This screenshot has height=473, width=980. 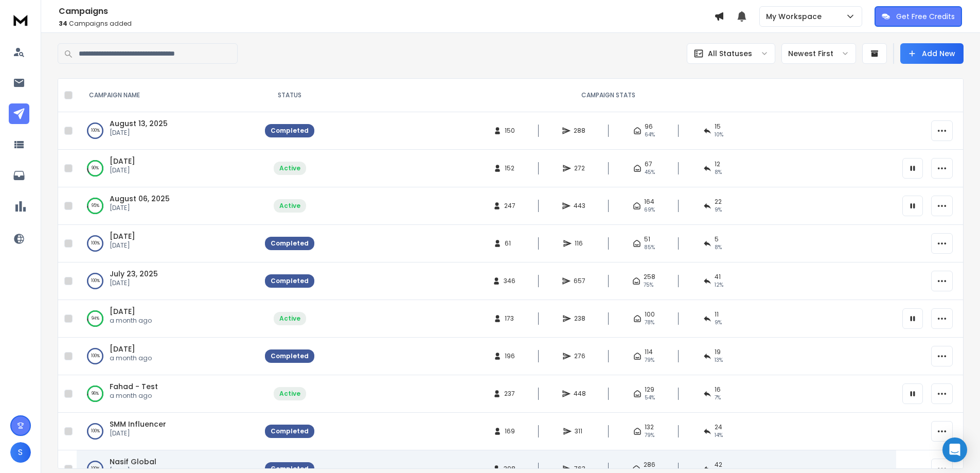 I want to click on p: My Workspace, so click(x=796, y=17).